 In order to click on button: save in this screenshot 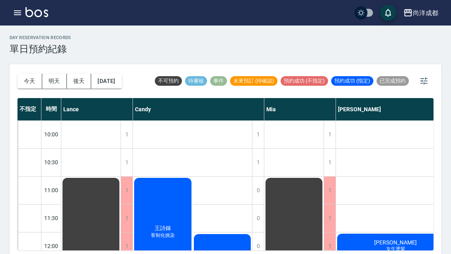, I will do `click(388, 13)`.